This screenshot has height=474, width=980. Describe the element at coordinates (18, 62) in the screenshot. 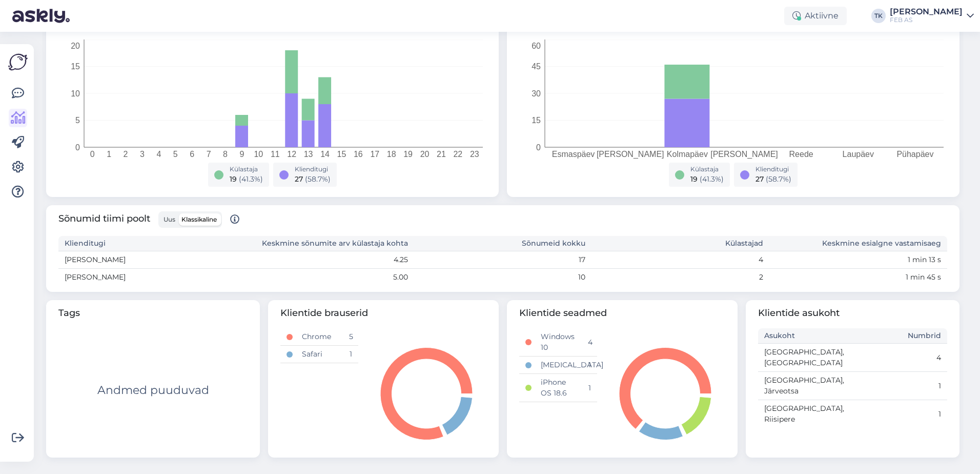

I see `img: Askly Logo` at that location.